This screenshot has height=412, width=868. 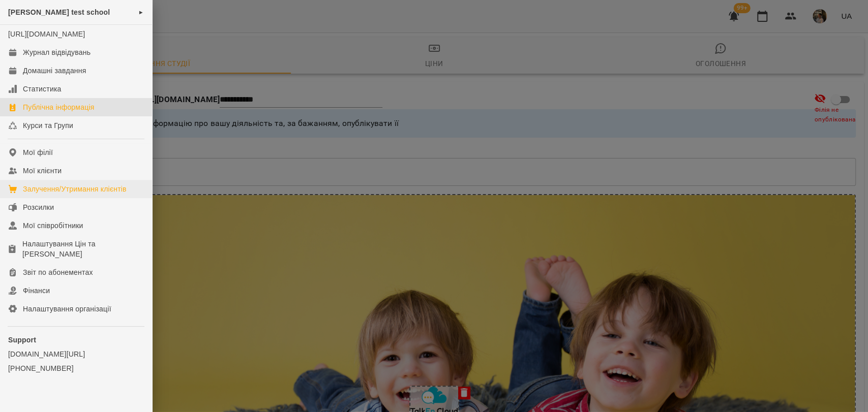 I want to click on div: Звіт по абонементах, so click(x=58, y=272).